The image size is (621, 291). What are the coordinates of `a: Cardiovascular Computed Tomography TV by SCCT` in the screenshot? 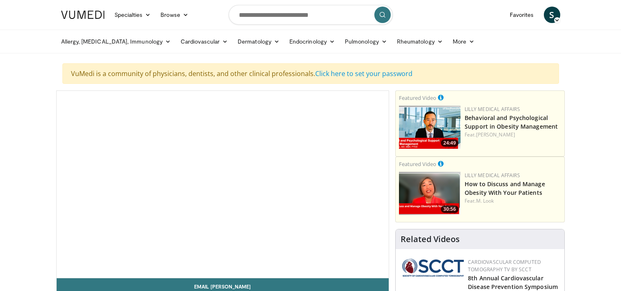 It's located at (505, 265).